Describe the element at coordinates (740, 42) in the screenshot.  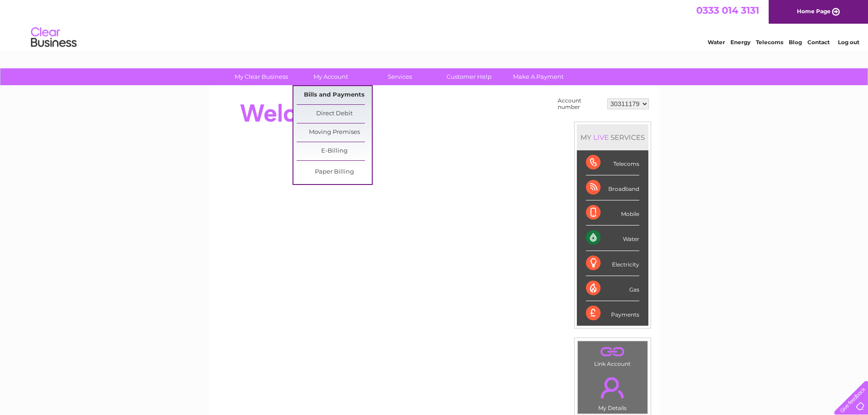
I see `a: Energy` at that location.